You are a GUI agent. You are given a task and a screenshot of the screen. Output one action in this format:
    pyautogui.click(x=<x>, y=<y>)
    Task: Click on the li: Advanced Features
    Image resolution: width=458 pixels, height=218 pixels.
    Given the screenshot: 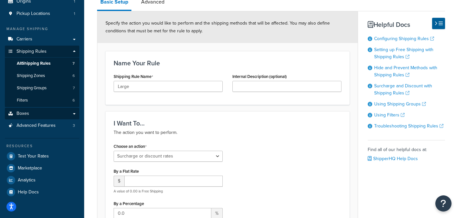 What is the action you would take?
    pyautogui.click(x=42, y=126)
    